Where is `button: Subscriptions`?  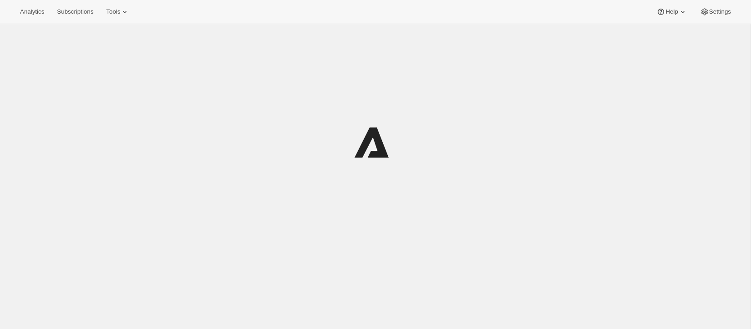
button: Subscriptions is located at coordinates (75, 12).